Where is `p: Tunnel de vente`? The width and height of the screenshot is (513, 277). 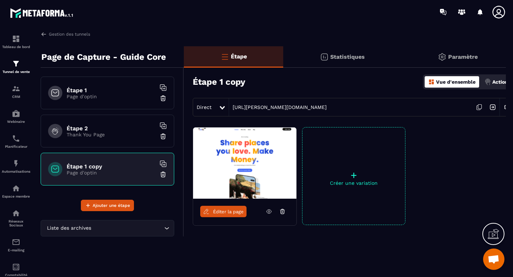 p: Tunnel de vente is located at coordinates (16, 72).